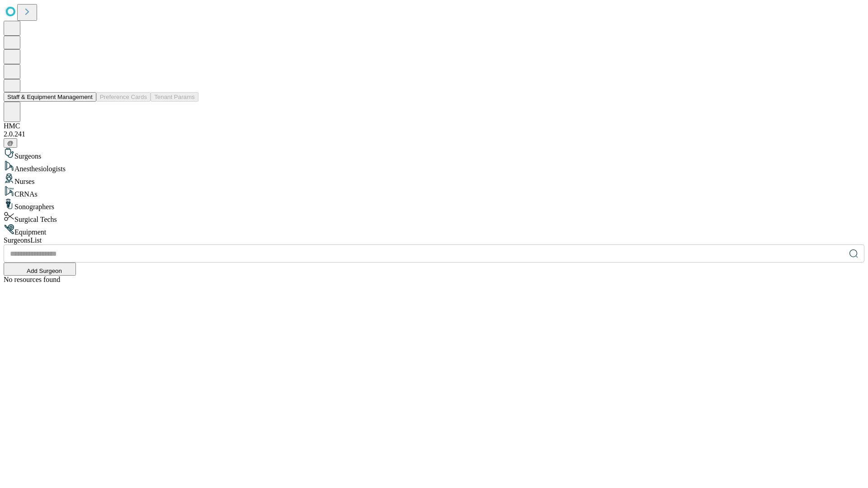  I want to click on div: No resources found, so click(434, 280).